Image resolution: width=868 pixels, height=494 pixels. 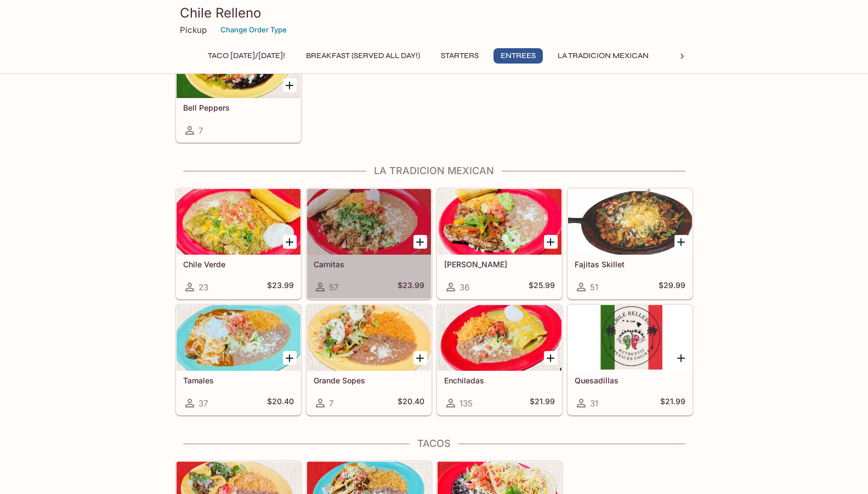 What do you see at coordinates (434, 171) in the screenshot?
I see `h4: La Tradicion Mexican` at bounding box center [434, 171].